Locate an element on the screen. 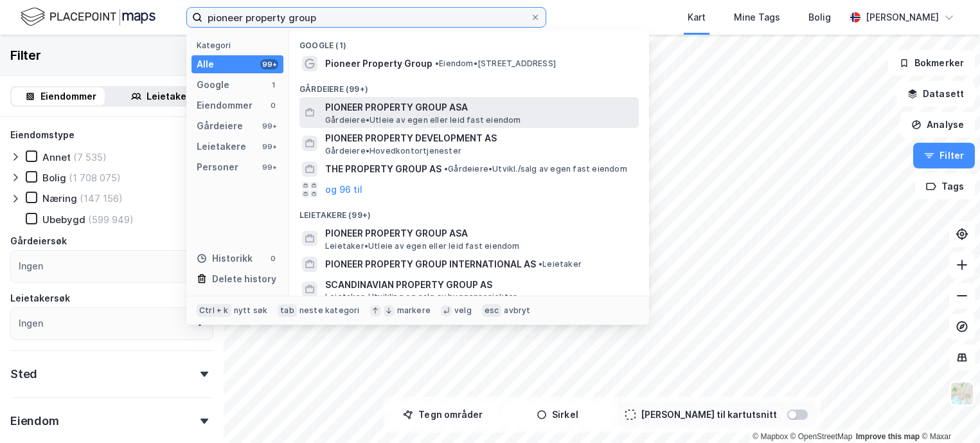  span: Gårdeiere • Utleie av egen eller leid fast eiendom is located at coordinates (423, 120).